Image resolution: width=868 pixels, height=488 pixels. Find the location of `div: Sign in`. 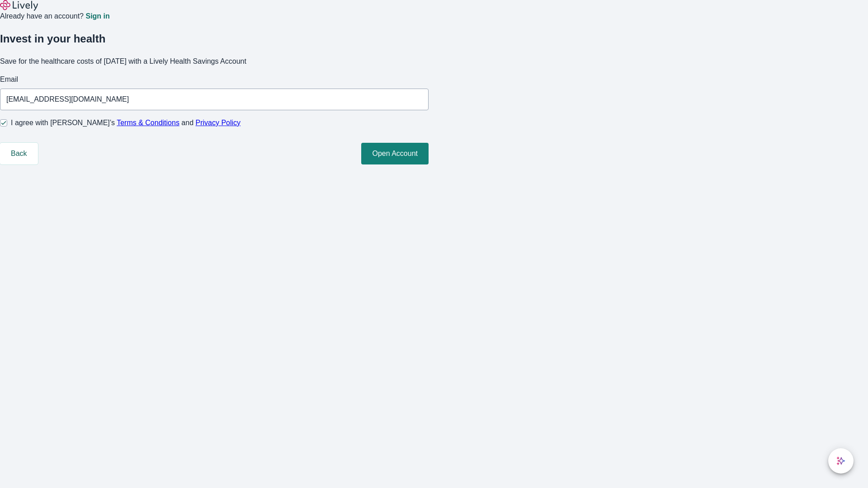

div: Sign in is located at coordinates (97, 17).